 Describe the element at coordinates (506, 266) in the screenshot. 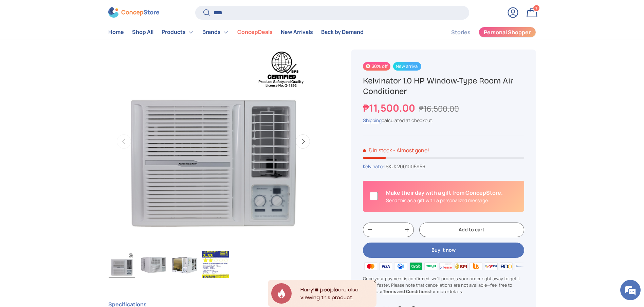

I see `img: bdo` at that location.